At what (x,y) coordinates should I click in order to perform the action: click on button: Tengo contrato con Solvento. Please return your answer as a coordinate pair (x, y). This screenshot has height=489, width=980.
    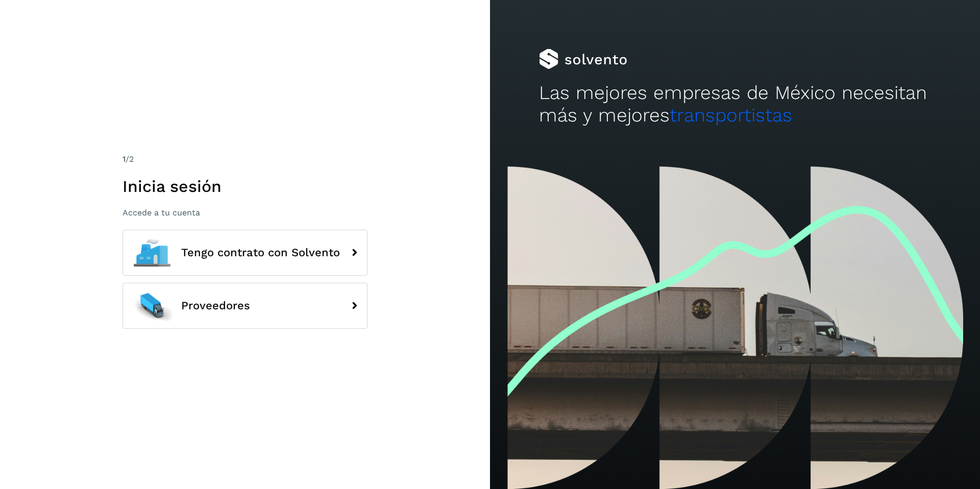
    Looking at the image, I should click on (245, 253).